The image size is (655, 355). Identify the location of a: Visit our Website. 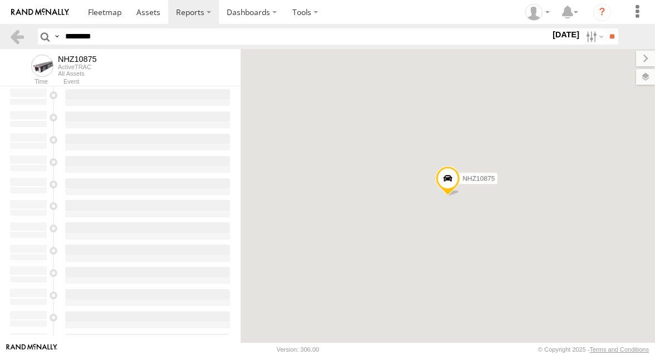
(32, 349).